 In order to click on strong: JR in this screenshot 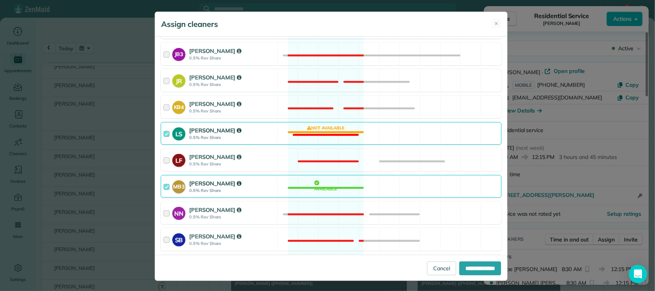, I will do `click(179, 80)`.